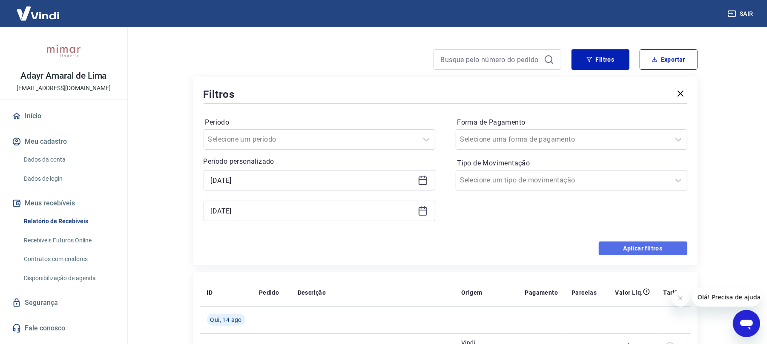 This screenshot has width=767, height=344. Describe the element at coordinates (63, 116) in the screenshot. I see `a: Início` at that location.